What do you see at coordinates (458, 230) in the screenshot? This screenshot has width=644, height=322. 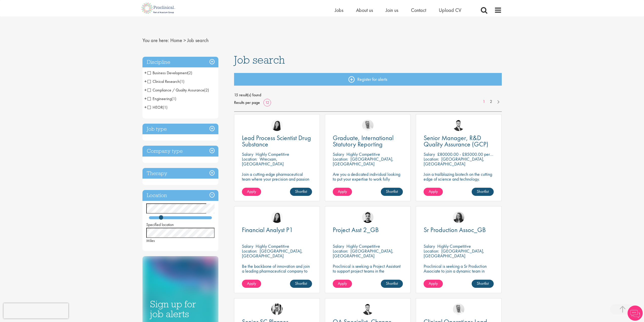 I see `a: Sr Production Assoc_GB` at bounding box center [458, 230].